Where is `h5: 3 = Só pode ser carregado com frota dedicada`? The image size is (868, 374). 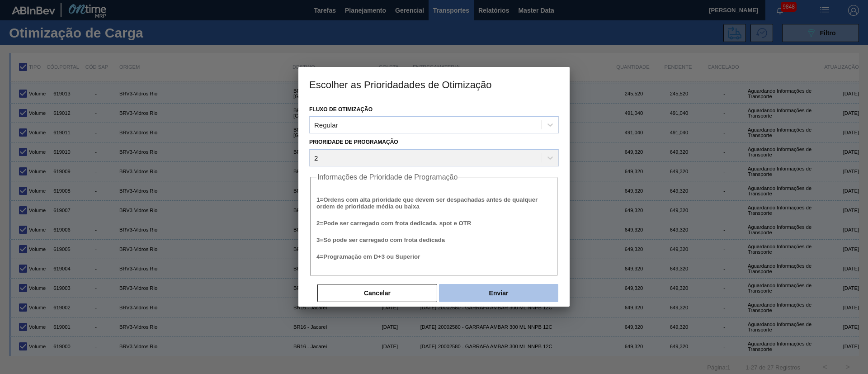 h5: 3 = Só pode ser carregado com frota dedicada is located at coordinates (434, 239).